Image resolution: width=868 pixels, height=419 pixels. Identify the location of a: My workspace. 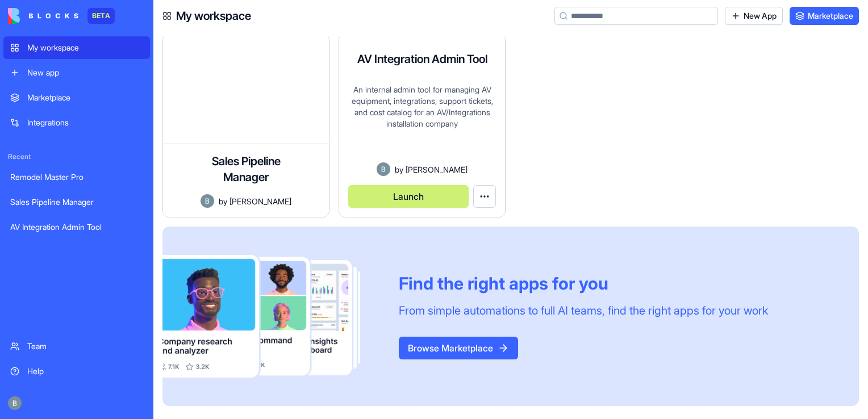
(77, 48).